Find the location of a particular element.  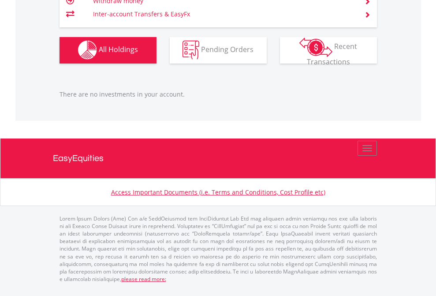

a: please read more: is located at coordinates (144, 278).